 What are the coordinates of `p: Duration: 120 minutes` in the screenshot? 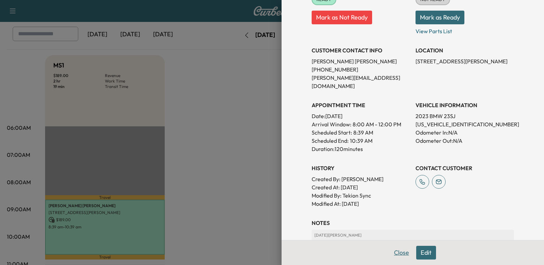 It's located at (361, 149).